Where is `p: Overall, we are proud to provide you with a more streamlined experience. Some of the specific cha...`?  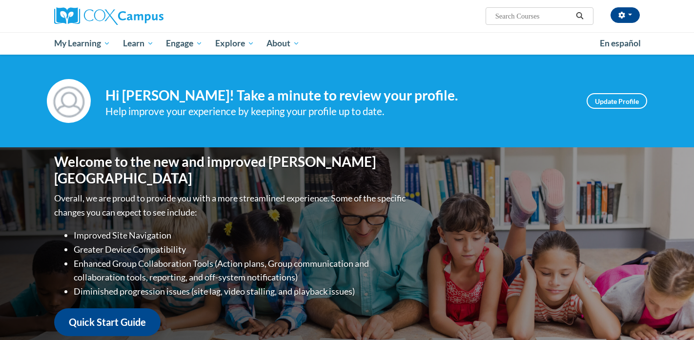 p: Overall, we are proud to provide you with a more streamlined experience. Some of the specific cha... is located at coordinates (231, 205).